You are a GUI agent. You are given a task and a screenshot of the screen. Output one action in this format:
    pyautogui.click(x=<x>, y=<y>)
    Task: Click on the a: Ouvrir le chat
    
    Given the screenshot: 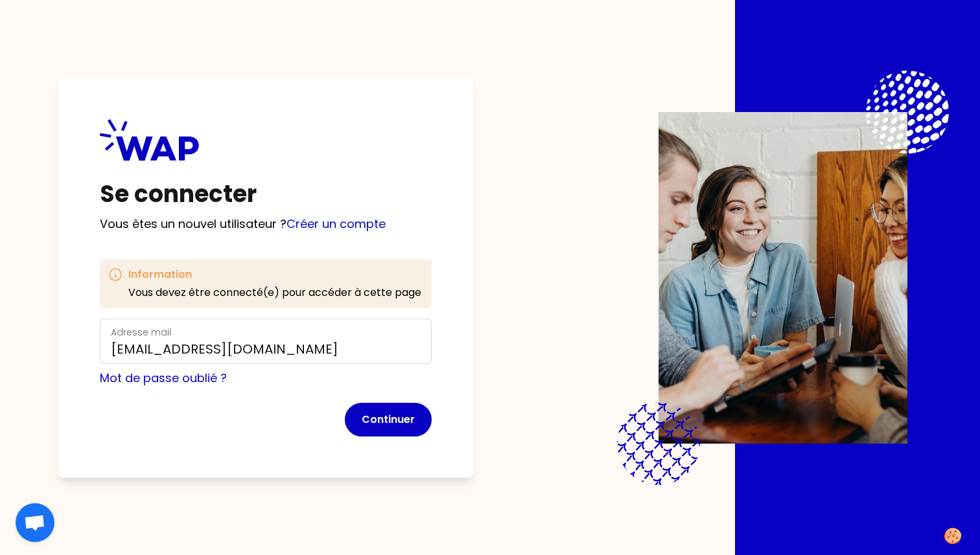 What is the action you would take?
    pyautogui.click(x=35, y=523)
    